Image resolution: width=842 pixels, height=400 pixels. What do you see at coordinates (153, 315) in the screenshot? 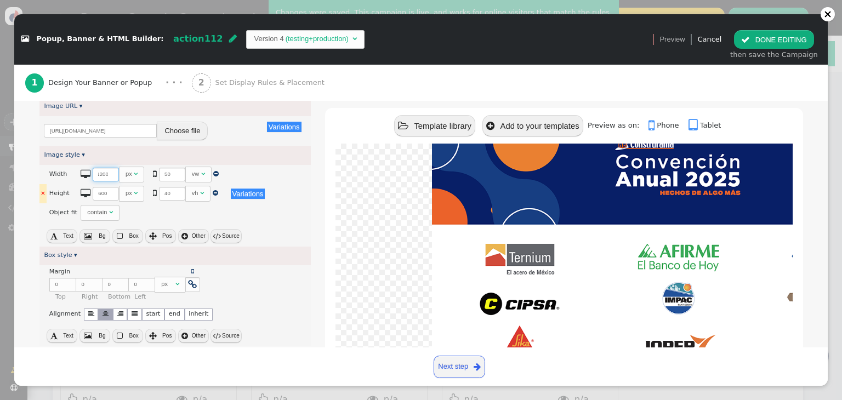
I see `li: start` at bounding box center [153, 315].